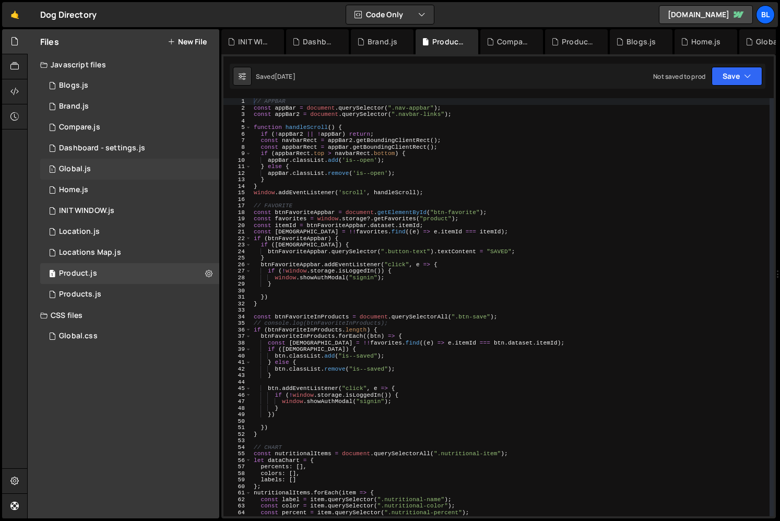 The image size is (780, 521). Describe the element at coordinates (237, 486) in the screenshot. I see `div: 60` at that location.